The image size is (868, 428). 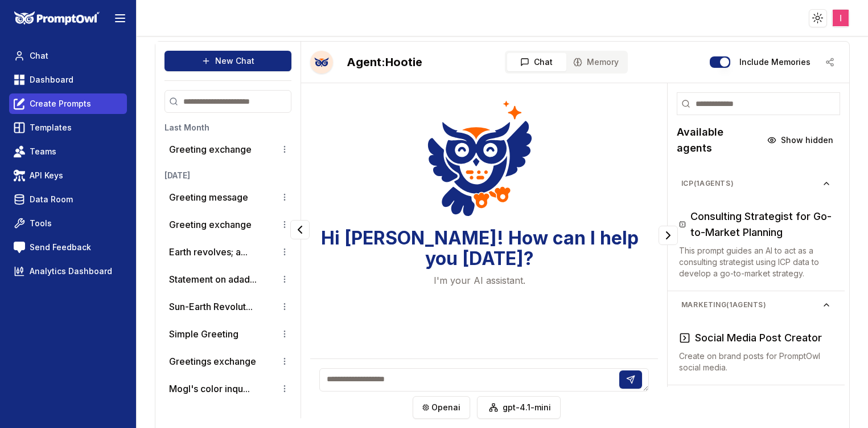 What do you see at coordinates (775, 62) in the screenshot?
I see `label: Include memories in the messages below` at bounding box center [775, 62].